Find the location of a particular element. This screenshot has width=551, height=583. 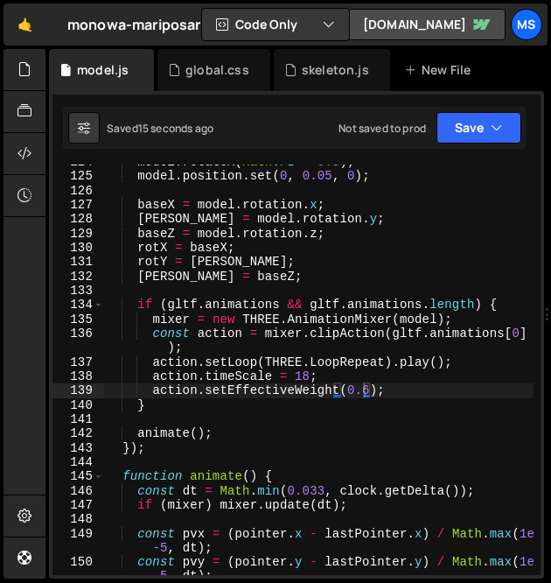

div: 147 is located at coordinates (78, 505).